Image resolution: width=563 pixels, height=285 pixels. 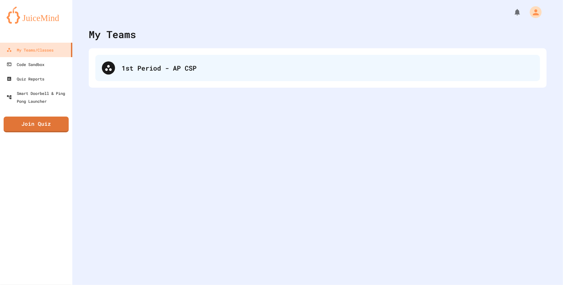 What do you see at coordinates (112, 34) in the screenshot?
I see `div: My Teams` at bounding box center [112, 34].